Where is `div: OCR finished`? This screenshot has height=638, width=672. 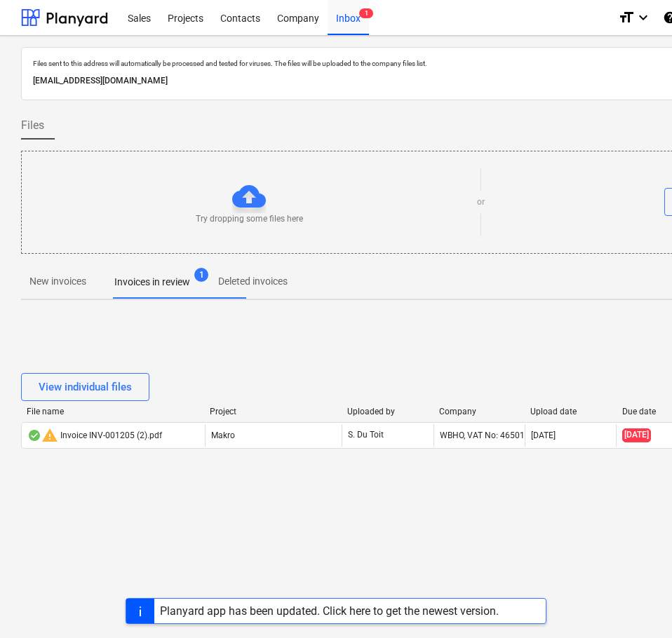 div: OCR finished is located at coordinates (34, 435).